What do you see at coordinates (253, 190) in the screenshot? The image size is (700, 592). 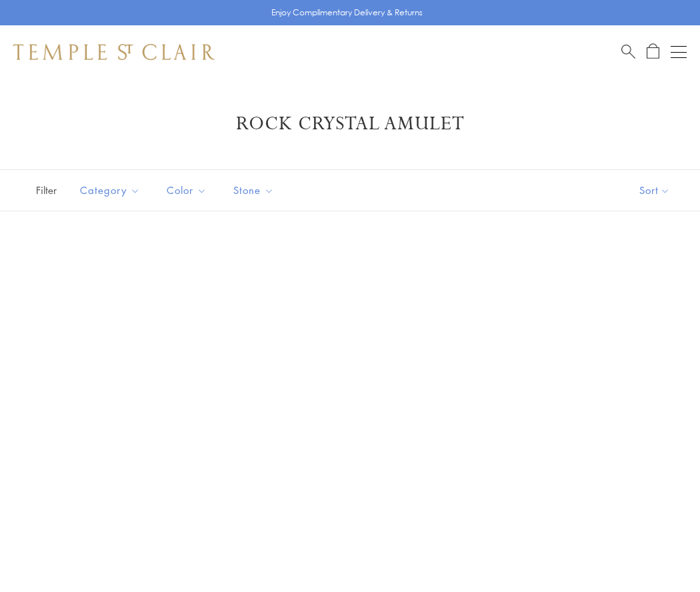 I see `button: Stone` at bounding box center [253, 190].